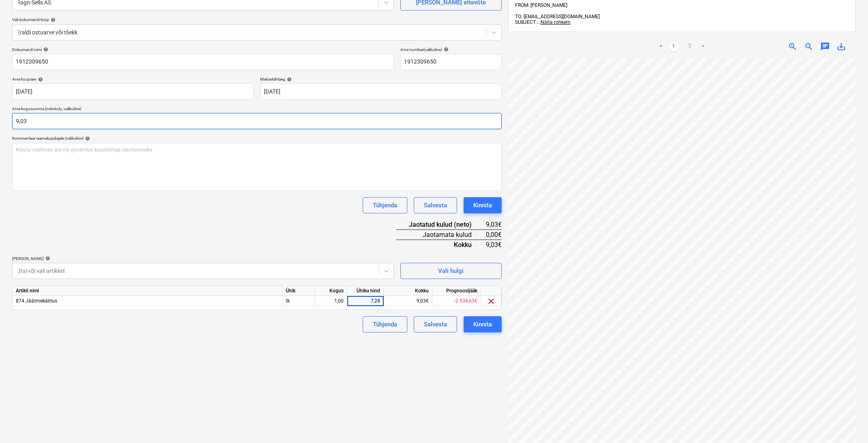  What do you see at coordinates (556, 22) in the screenshot?
I see `span: Näita rohkem` at bounding box center [556, 22].